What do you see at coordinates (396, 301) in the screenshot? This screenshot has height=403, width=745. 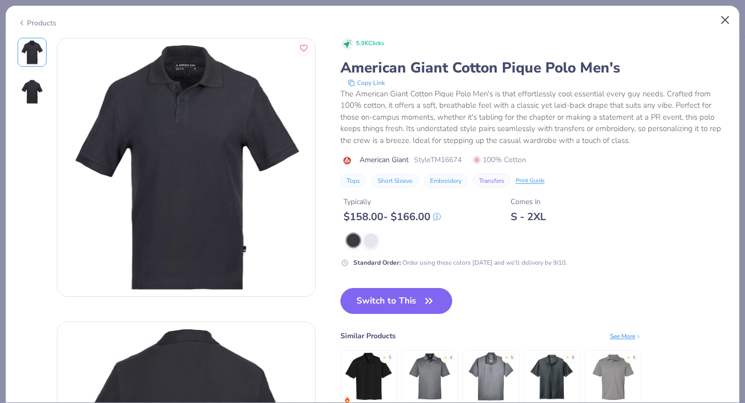 I see `button: Switch to This` at bounding box center [396, 301].